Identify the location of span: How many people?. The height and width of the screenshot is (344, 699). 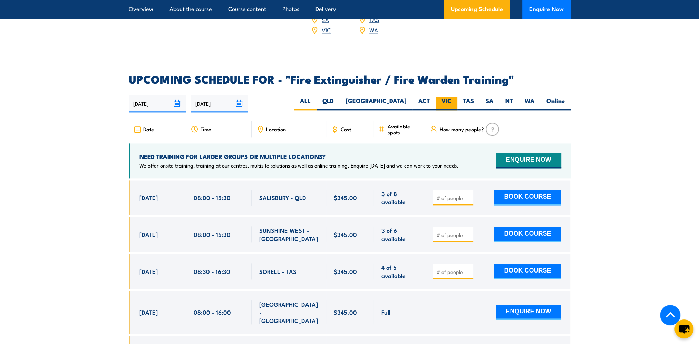
(461, 129).